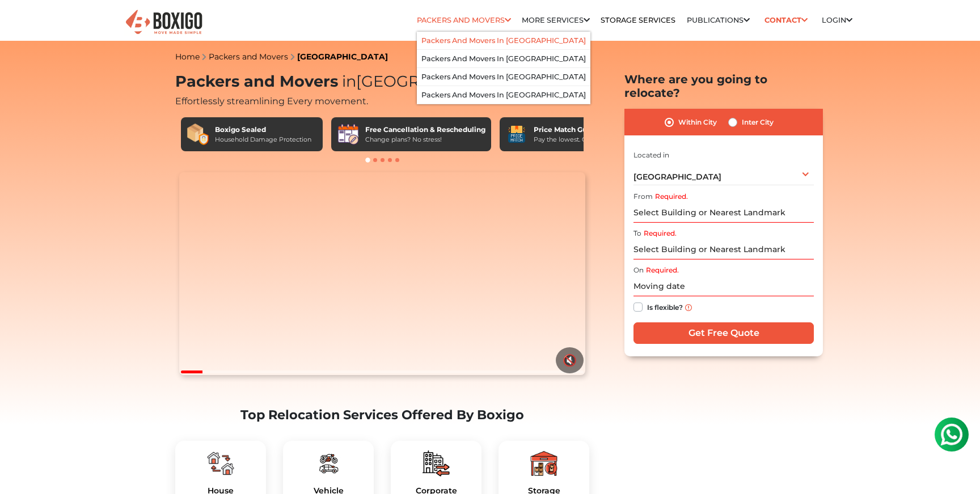 The image size is (980, 494). Describe the element at coordinates (637, 233) in the screenshot. I see `label: To` at that location.